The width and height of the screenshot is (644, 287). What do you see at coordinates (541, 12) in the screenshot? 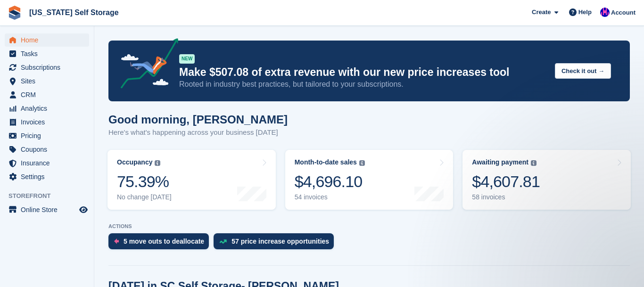
I see `span: Create` at bounding box center [541, 12].